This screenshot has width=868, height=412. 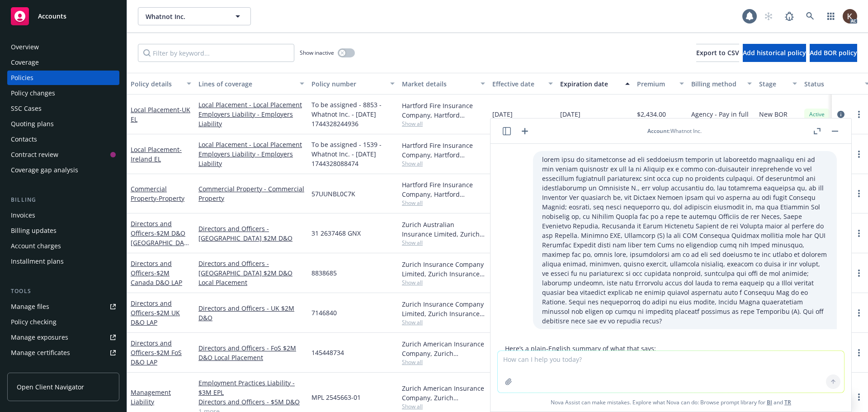 What do you see at coordinates (788, 402) in the screenshot?
I see `a: TR` at bounding box center [788, 402].